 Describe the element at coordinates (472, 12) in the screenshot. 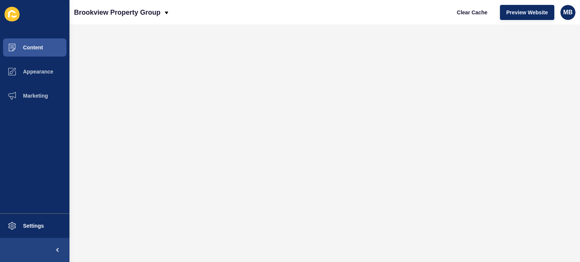

I see `button: Clear Cache` at that location.